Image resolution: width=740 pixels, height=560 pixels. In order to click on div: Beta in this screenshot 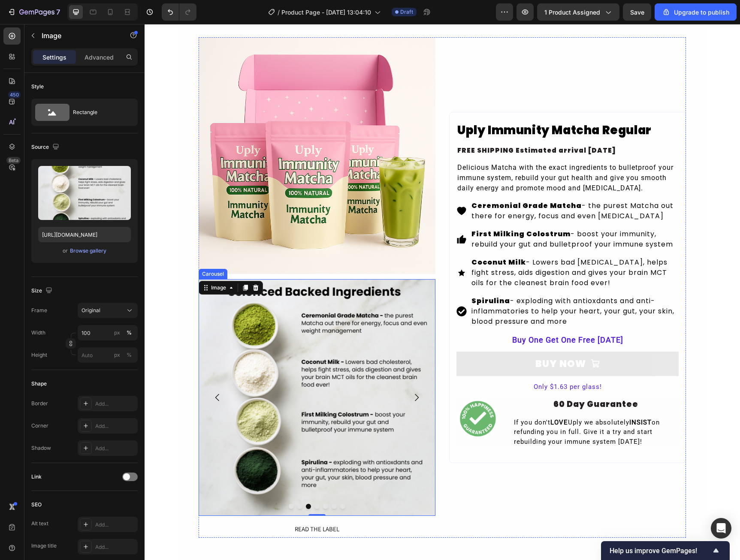, I will do `click(14, 161)`.